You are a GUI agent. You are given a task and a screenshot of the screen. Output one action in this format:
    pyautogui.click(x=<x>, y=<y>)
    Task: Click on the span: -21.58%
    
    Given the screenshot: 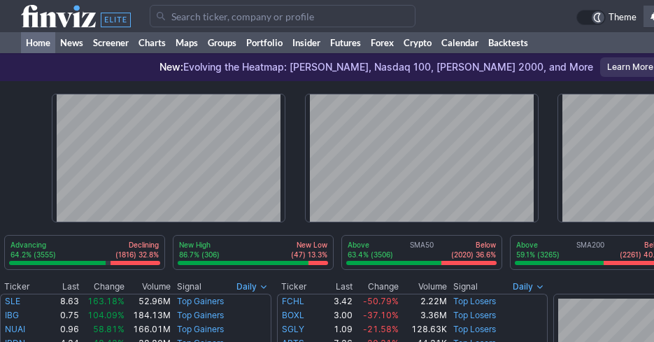 What is the action you would take?
    pyautogui.click(x=380, y=329)
    